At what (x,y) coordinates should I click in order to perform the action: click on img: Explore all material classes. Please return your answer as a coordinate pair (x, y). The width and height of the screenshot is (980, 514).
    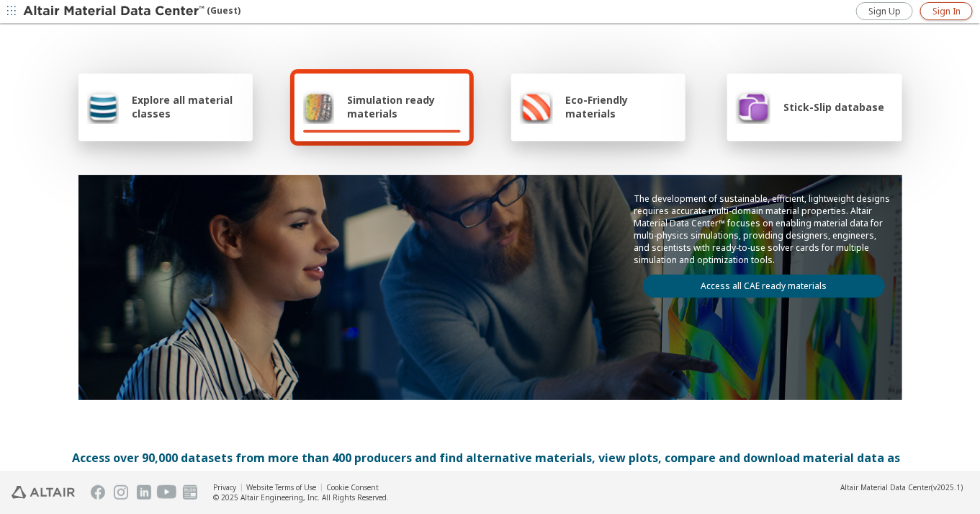
    Looking at the image, I should click on (103, 107).